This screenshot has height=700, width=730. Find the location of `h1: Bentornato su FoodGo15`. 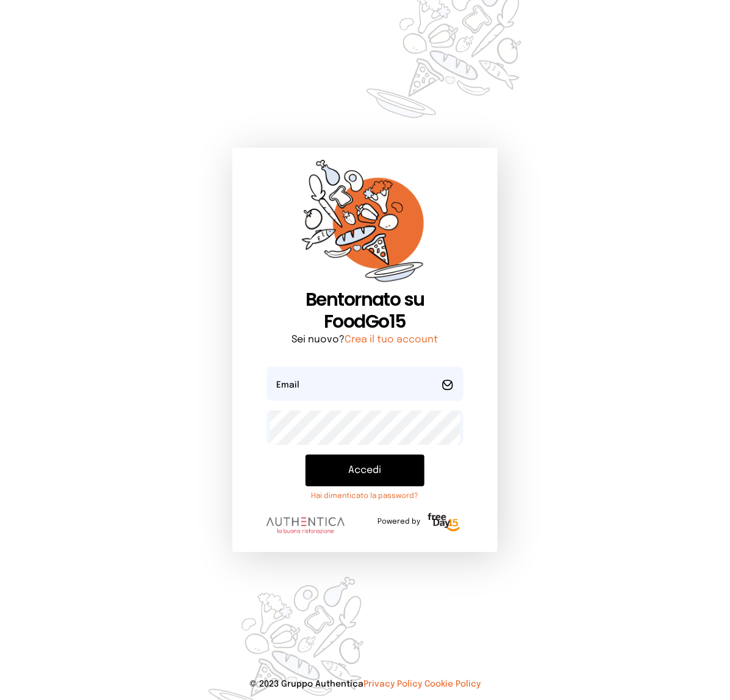

h1: Bentornato su FoodGo15 is located at coordinates (365, 311).